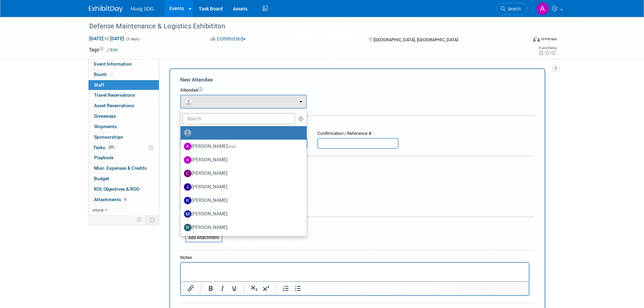 The width and height of the screenshot is (644, 308). What do you see at coordinates (124, 148) in the screenshot?
I see `a: Tasks20%` at bounding box center [124, 148].